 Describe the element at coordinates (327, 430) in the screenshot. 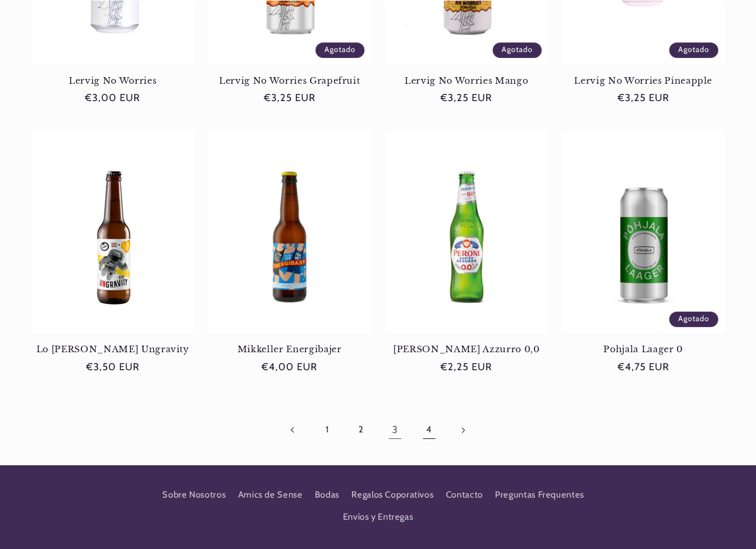

I see `a: Página 1` at that location.